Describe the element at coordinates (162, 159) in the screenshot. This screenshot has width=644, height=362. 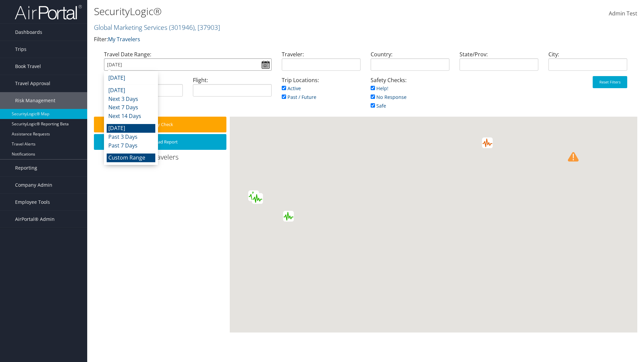
I see `div: 0 Travelers` at that location.